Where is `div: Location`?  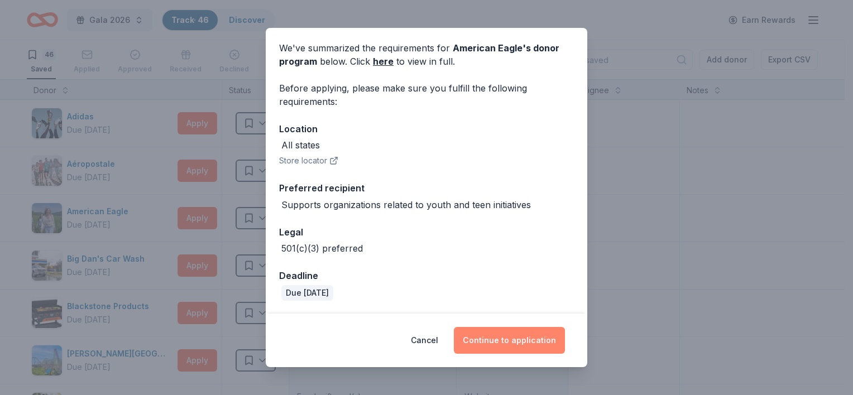
div: Location is located at coordinates (427, 129).